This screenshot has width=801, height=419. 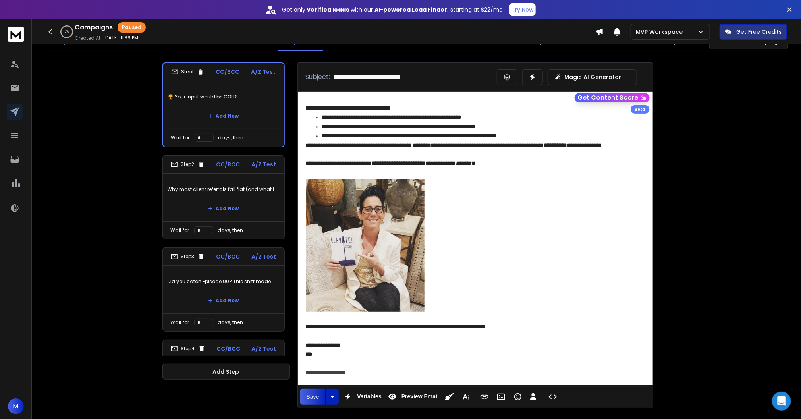 What do you see at coordinates (518, 397) in the screenshot?
I see `button: Emoticons` at bounding box center [518, 397].